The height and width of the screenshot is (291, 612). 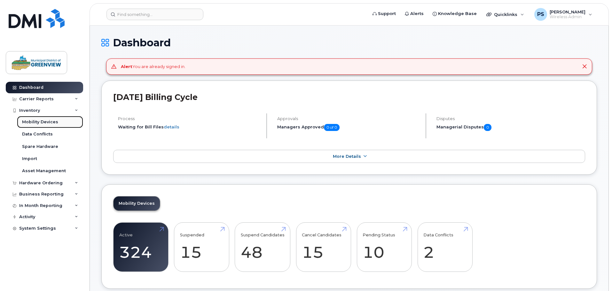 I want to click on a: Mobility Devices, so click(x=137, y=204).